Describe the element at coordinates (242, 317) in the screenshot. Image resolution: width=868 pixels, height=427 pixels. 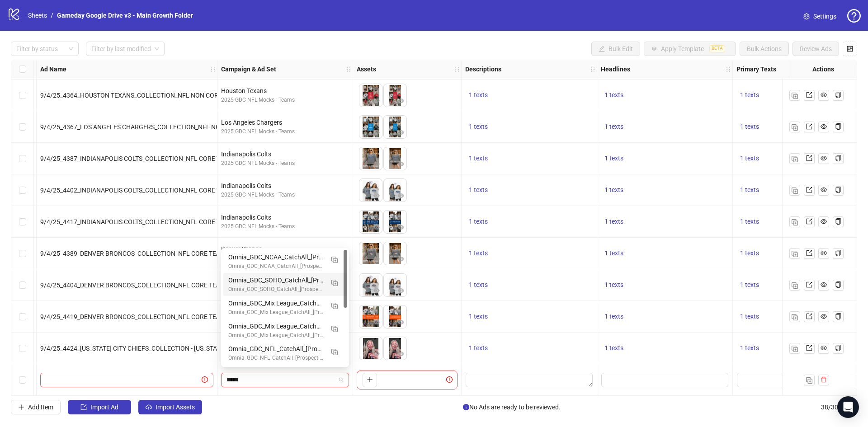
I see `span: 9/4/25_4419_DENVER BRONCOS_COLLECTION_NFL CORE TEAM_STATIC COLLAGE_TEXT OVERLAY_NEW ARRIVAL, SEAS...` at that location.